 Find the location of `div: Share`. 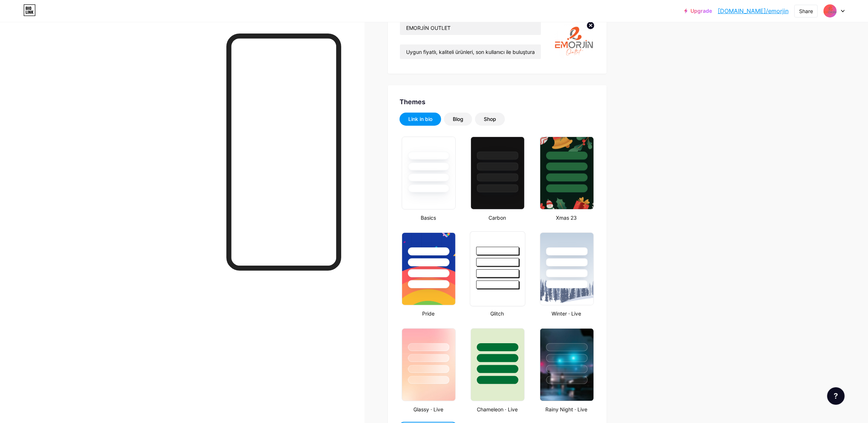

div: Share is located at coordinates (805, 11).